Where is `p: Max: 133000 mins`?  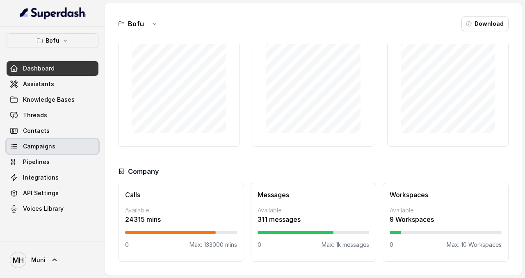
p: Max: 133000 mins is located at coordinates (213, 245).